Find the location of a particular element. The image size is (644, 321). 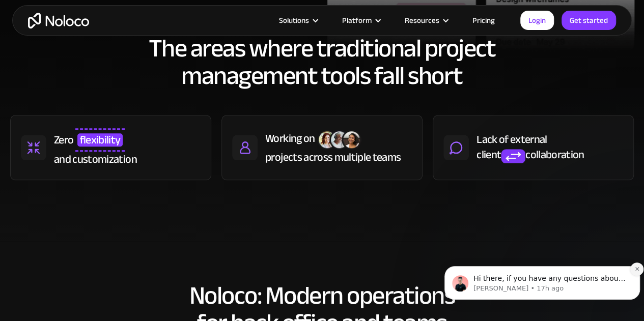

div: collaboration is located at coordinates (555, 155).